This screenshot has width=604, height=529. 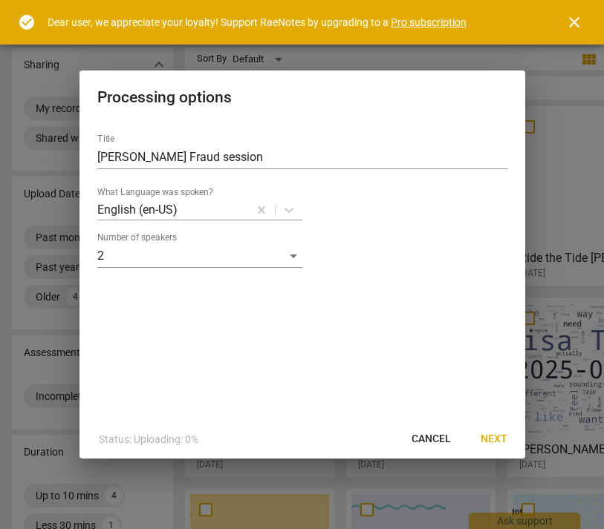 I want to click on span: Cancel, so click(x=431, y=439).